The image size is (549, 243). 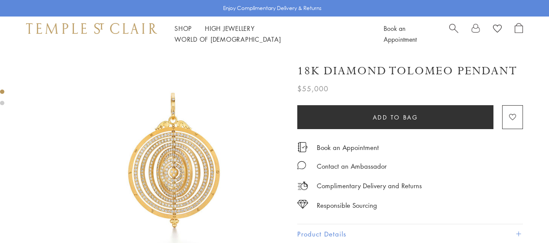 I want to click on a: ShopShop, so click(x=183, y=28).